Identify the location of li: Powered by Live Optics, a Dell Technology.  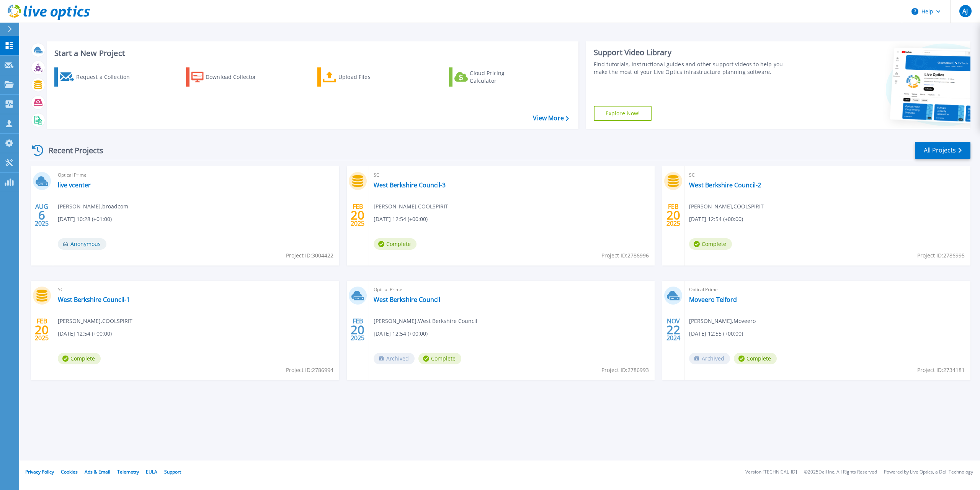
(928, 472).